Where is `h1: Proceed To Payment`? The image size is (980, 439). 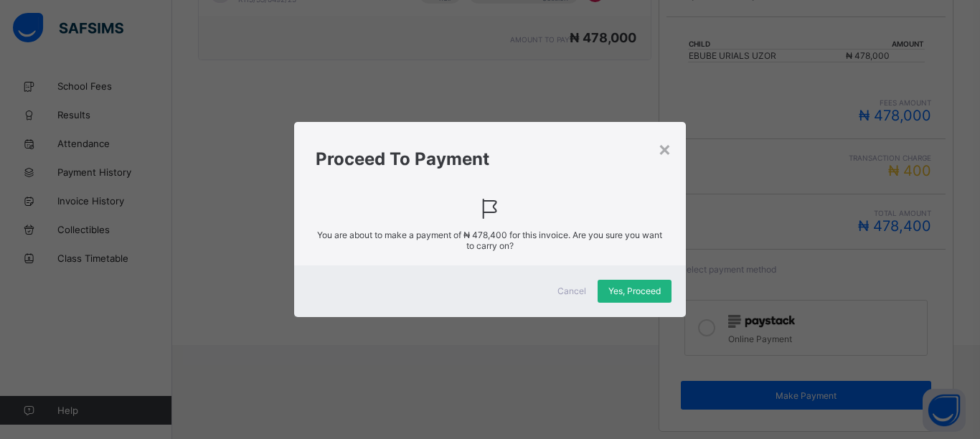
h1: Proceed To Payment is located at coordinates (490, 159).